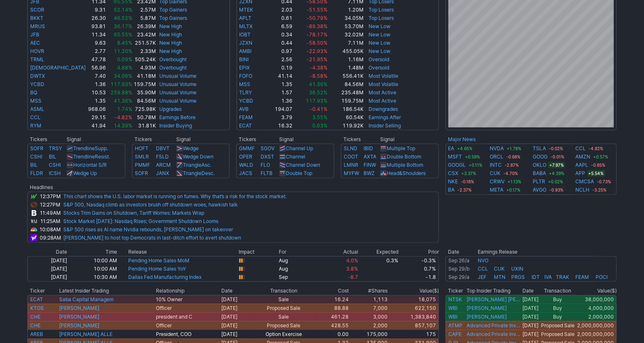  What do you see at coordinates (369, 173) in the screenshot?
I see `a: BWZ` at bounding box center [369, 173].